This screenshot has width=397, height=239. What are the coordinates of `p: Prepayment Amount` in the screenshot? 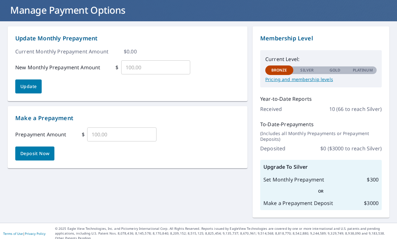 It's located at (41, 134).